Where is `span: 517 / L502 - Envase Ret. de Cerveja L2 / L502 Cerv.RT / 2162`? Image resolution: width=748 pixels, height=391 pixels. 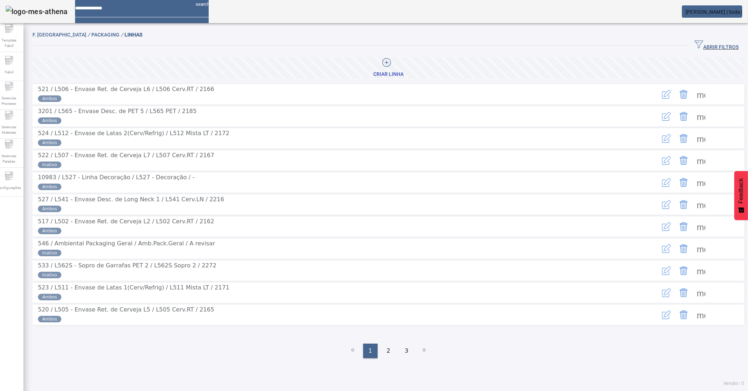 span: 517 / L502 - Envase Ret. de Cerveja L2 / L502 Cerv.RT / 2162 is located at coordinates (126, 221).